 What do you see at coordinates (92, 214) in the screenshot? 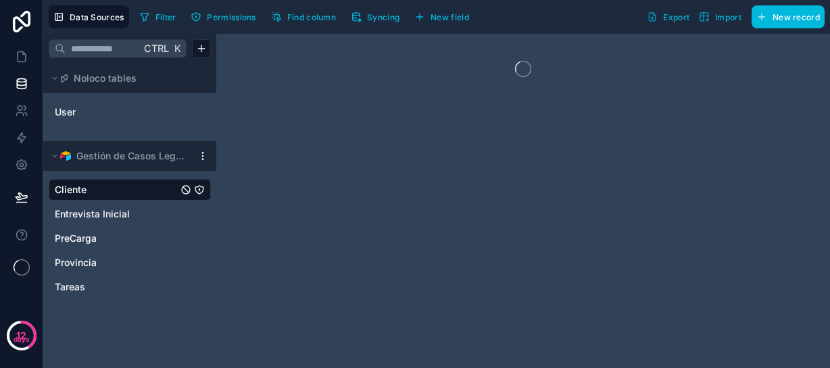
I see `span: Entrevista Inicial` at bounding box center [92, 214].